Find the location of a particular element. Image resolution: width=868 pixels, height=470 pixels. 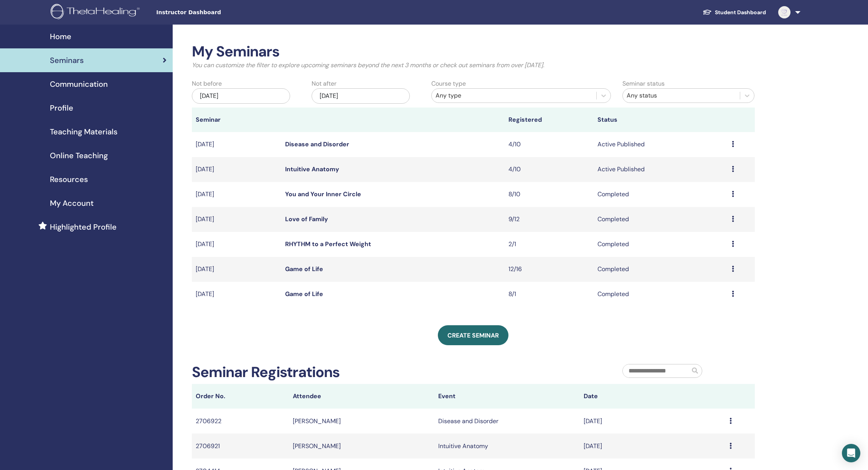

span: Communication is located at coordinates (78, 84).